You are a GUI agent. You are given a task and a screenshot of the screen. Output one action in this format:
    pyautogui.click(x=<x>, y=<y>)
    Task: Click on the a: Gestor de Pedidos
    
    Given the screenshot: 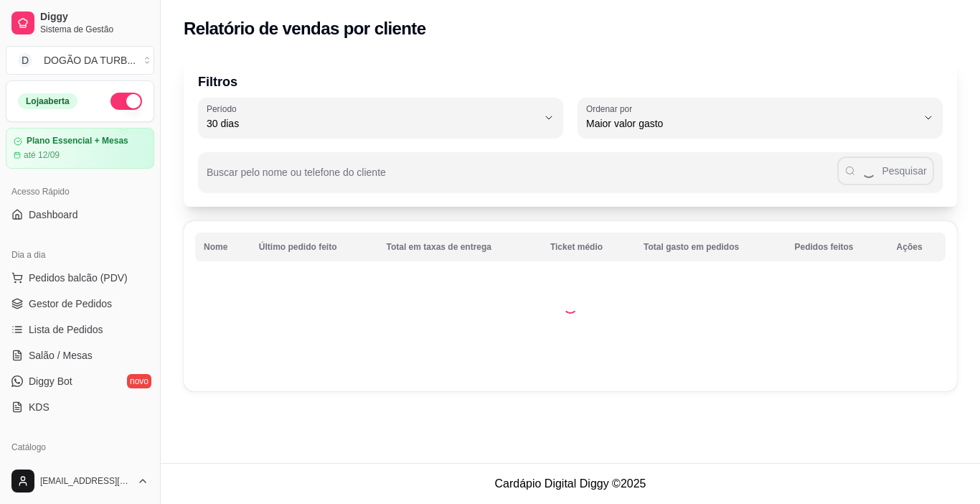 What is the action you would take?
    pyautogui.click(x=80, y=304)
    